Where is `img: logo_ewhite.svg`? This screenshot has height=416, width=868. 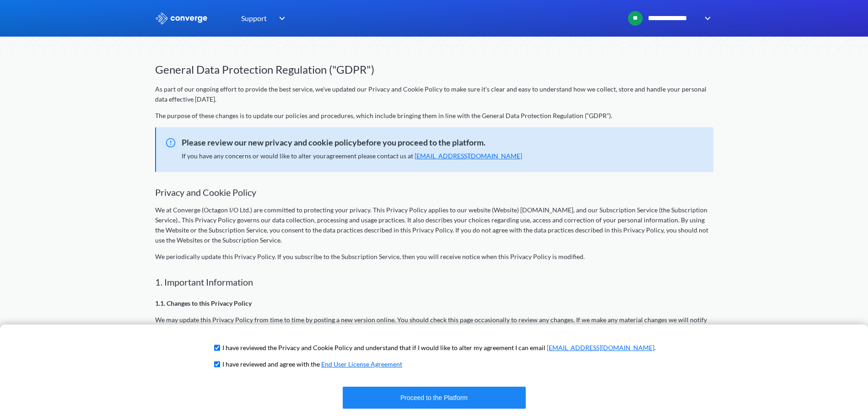 img: logo_ewhite.svg is located at coordinates (181, 18).